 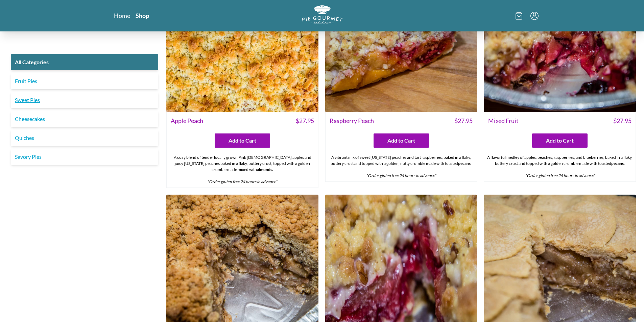 What do you see at coordinates (84, 119) in the screenshot?
I see `a: Cheesecakes` at bounding box center [84, 119].